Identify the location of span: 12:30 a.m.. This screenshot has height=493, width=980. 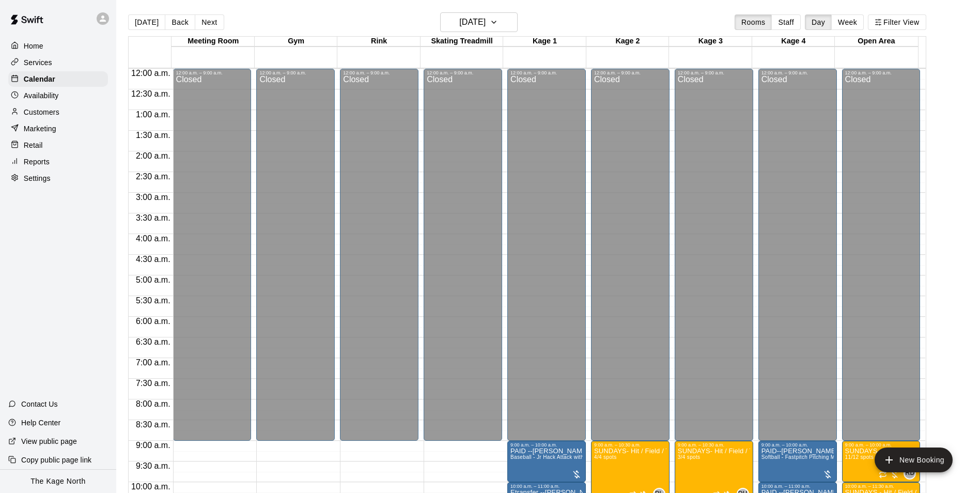
(151, 93).